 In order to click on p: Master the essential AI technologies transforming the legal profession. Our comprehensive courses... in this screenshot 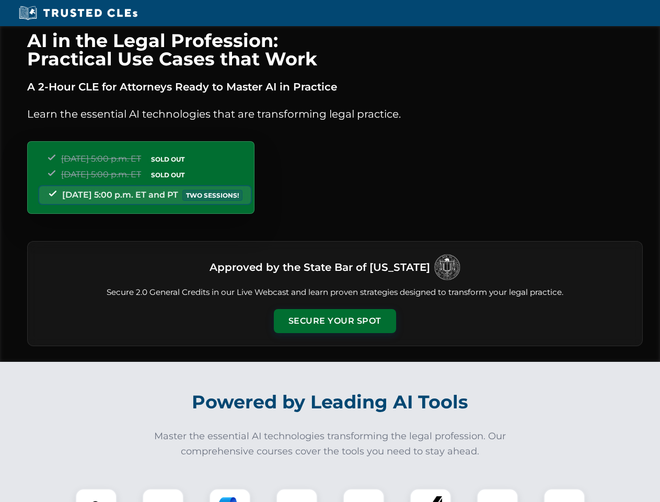, I will do `click(330, 444)`.